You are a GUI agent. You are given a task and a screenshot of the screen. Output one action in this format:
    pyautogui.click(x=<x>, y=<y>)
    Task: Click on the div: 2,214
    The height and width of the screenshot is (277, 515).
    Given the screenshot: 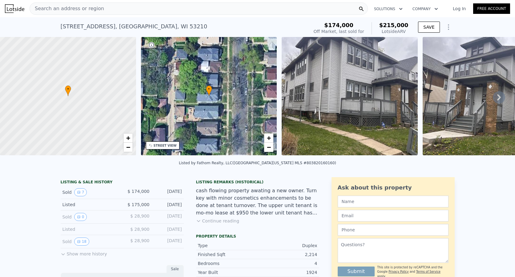 What is the action you would take?
    pyautogui.click(x=288, y=254)
    